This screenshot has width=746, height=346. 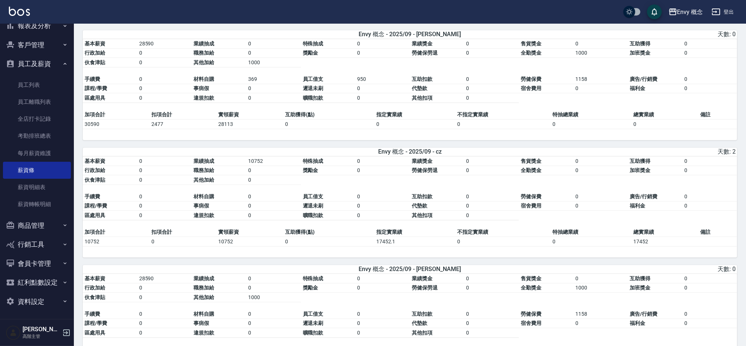 What do you see at coordinates (601, 79) in the screenshot?
I see `td: 1158` at bounding box center [601, 79].